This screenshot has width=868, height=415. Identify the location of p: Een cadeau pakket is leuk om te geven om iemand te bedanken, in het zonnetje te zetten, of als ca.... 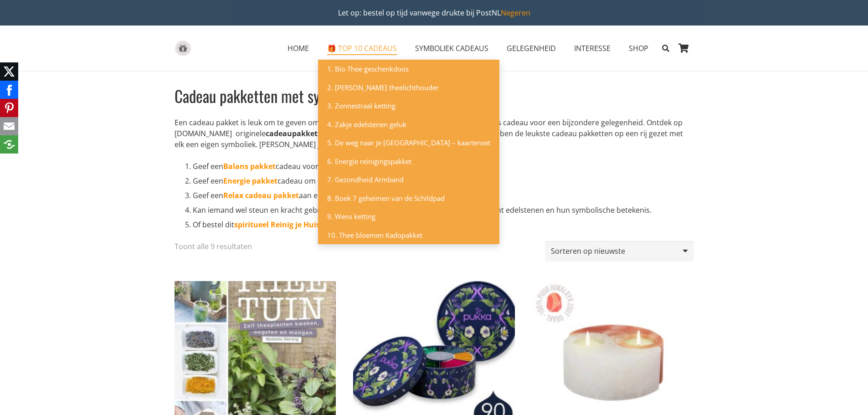
(431, 133).